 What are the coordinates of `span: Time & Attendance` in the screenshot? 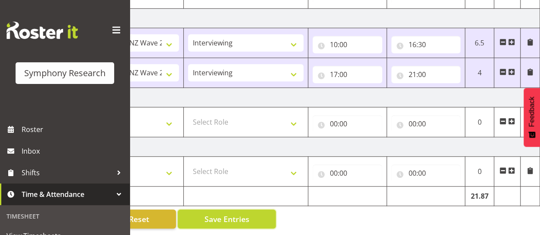 It's located at (67, 194).